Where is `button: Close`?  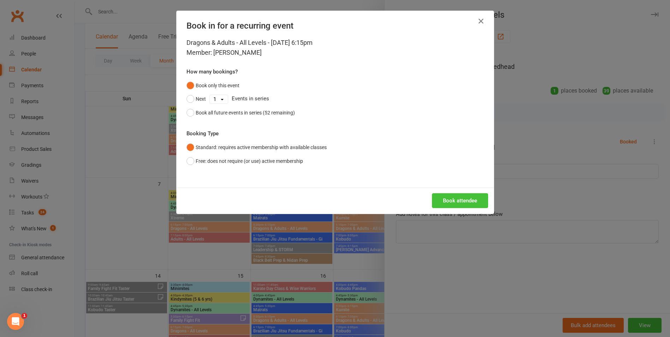 button: Close is located at coordinates (481, 21).